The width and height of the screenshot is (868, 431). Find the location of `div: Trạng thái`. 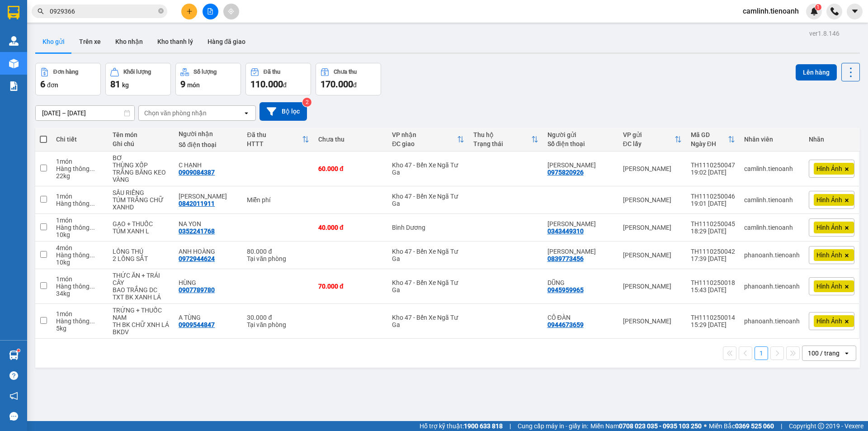

div: Trạng thái is located at coordinates (502, 144).